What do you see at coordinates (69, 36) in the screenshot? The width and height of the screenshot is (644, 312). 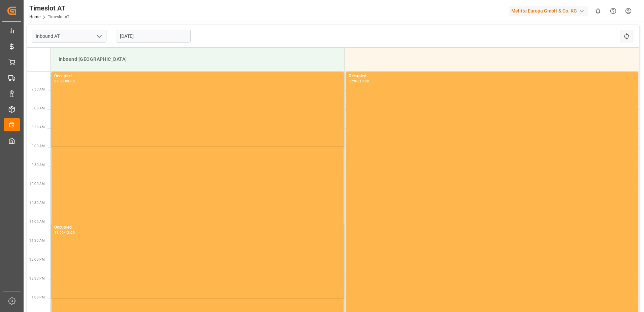 I see `input: Type to search/select` at bounding box center [69, 36].